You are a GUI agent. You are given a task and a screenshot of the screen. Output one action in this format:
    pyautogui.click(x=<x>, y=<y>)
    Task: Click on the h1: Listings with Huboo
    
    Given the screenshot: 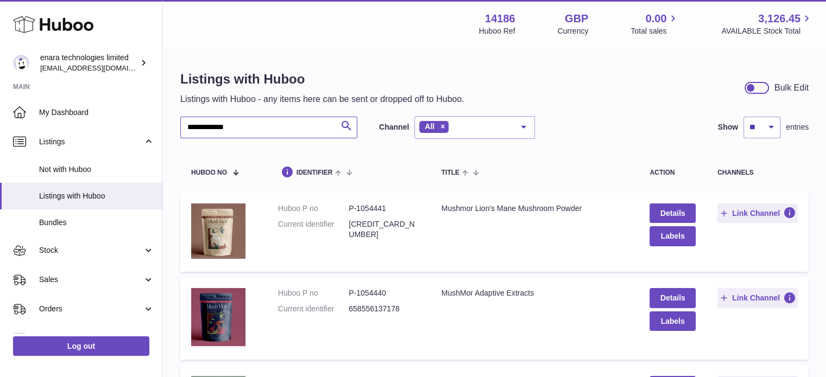 What is the action you would take?
    pyautogui.click(x=322, y=79)
    